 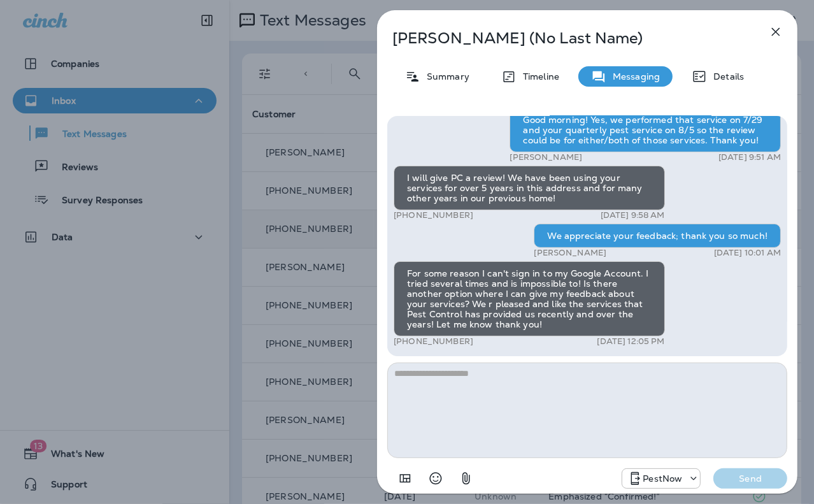 I want to click on div: For some reason I can't sign in to my Google Account. I tried several times and is impossible to!..., so click(x=529, y=298).